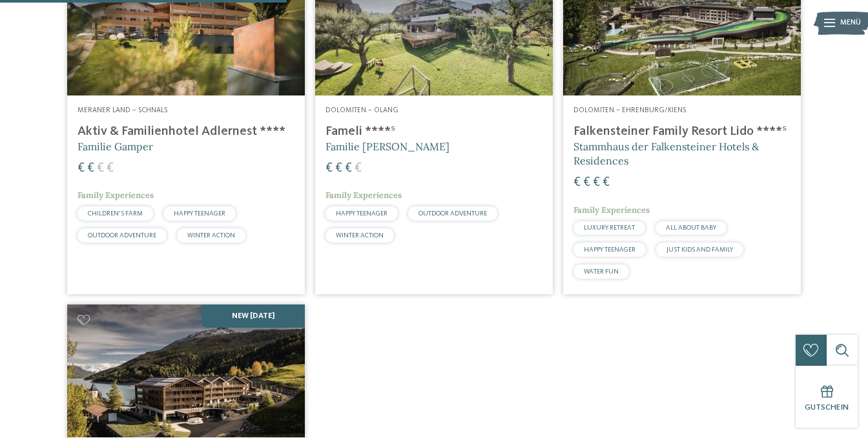 The width and height of the screenshot is (868, 438). Describe the element at coordinates (186, 371) in the screenshot. I see `img: Familienhotels gesucht? Hier findet ihr die besten!` at that location.